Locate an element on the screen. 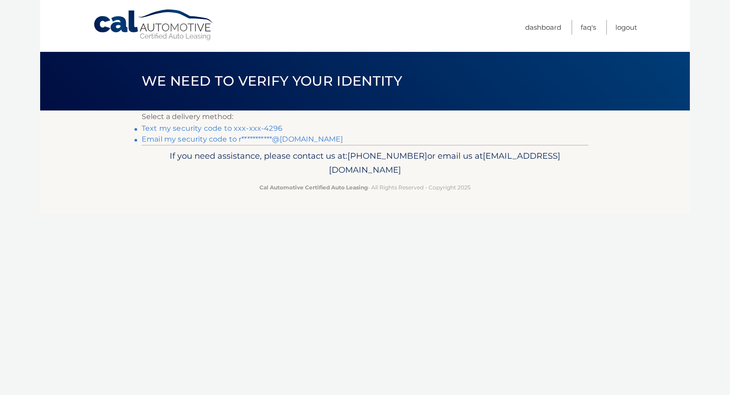 The height and width of the screenshot is (395, 730). p: - All Rights Reserved - Copyright 2025 is located at coordinates (365, 187).